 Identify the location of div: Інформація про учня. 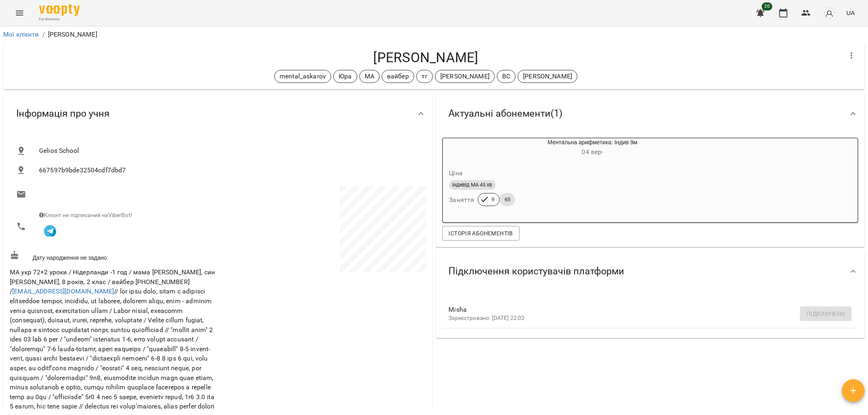
(218, 114).